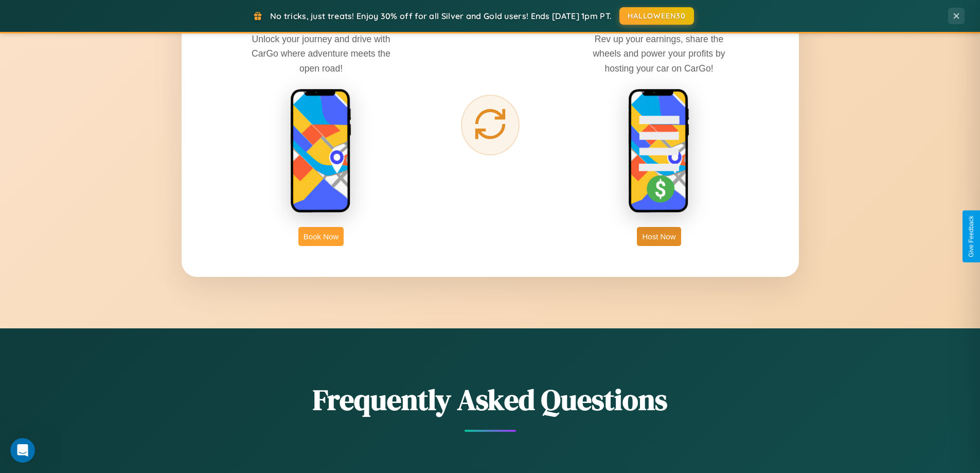 The height and width of the screenshot is (473, 980). Describe the element at coordinates (321, 236) in the screenshot. I see `button: Book Now` at that location.